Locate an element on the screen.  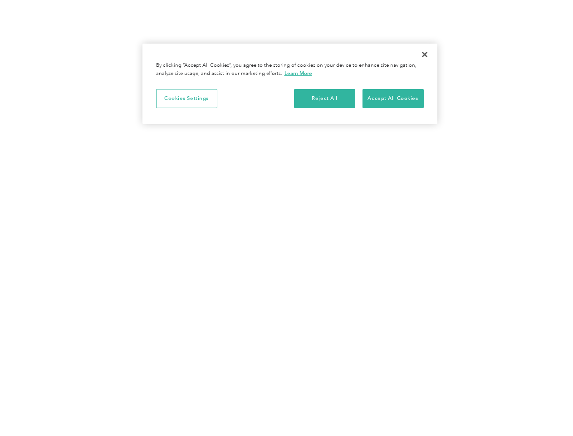
div: Cookie banner is located at coordinates (290, 84).